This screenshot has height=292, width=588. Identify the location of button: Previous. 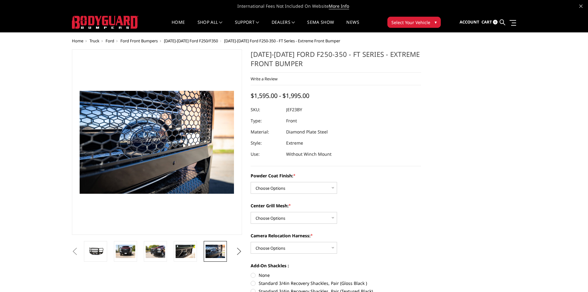
(75, 251).